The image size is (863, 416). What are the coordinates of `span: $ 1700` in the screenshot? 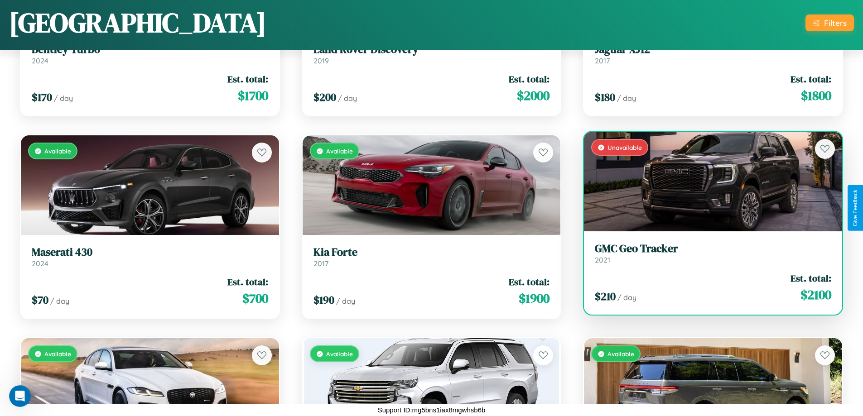 It's located at (253, 96).